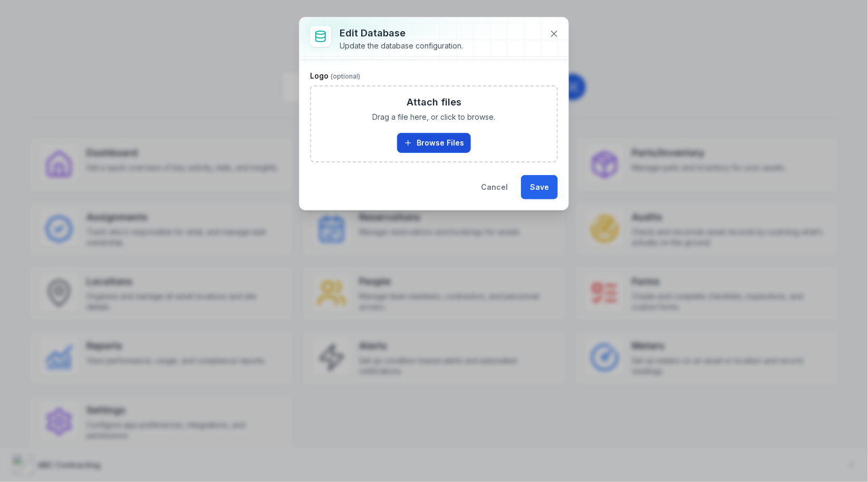 The width and height of the screenshot is (868, 482). I want to click on button: Cancel, so click(494, 187).